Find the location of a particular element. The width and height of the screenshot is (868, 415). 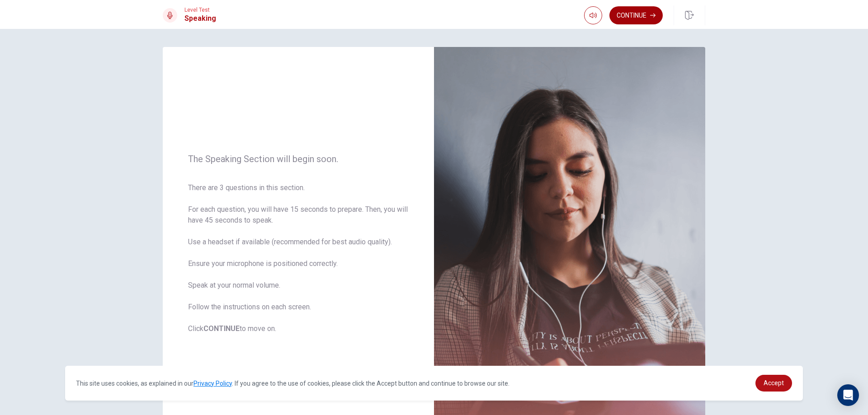

span: Level Test is located at coordinates (200, 10).